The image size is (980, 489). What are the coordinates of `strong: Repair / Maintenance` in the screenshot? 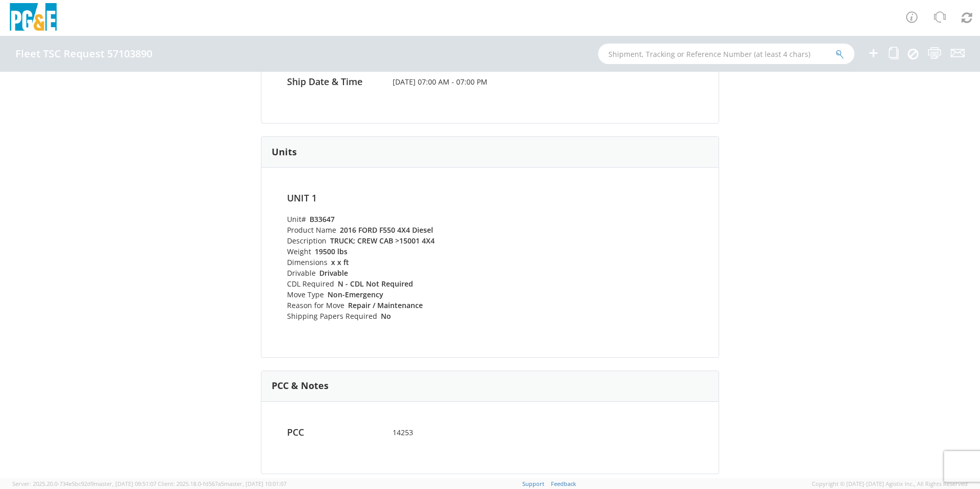 It's located at (386, 305).